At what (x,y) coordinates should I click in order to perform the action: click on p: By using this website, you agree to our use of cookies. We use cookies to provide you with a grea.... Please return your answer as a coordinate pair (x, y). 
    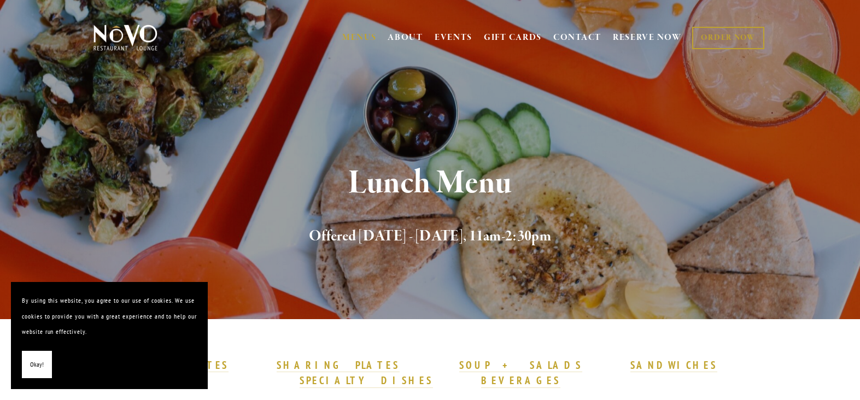
    Looking at the image, I should click on (109, 317).